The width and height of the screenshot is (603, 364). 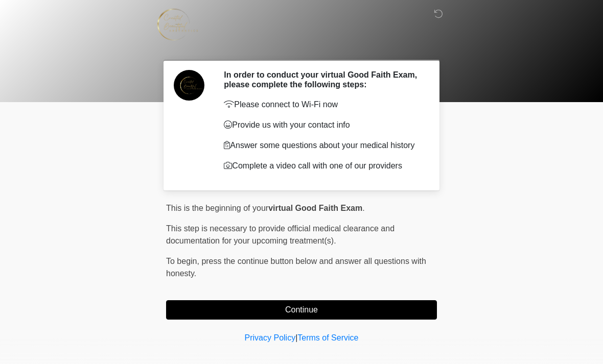 What do you see at coordinates (323, 105) in the screenshot?
I see `p: Please connect to Wi-Fi now` at bounding box center [323, 105].